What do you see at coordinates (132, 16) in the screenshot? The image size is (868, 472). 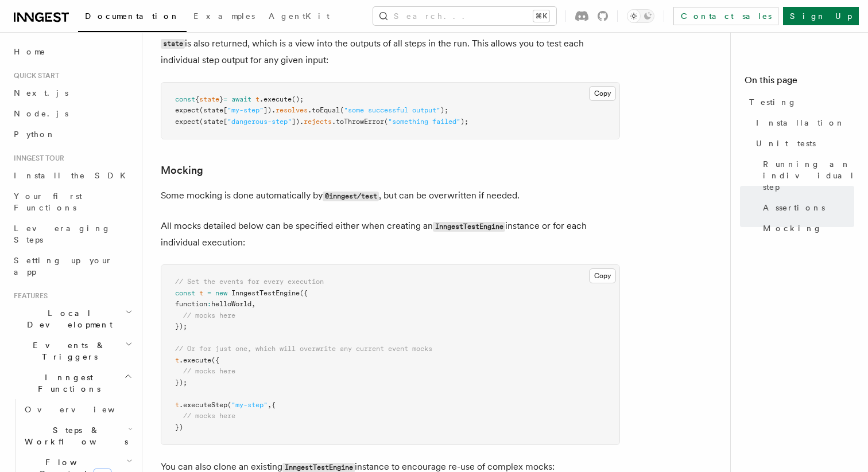 I see `span: Documentation` at bounding box center [132, 16].